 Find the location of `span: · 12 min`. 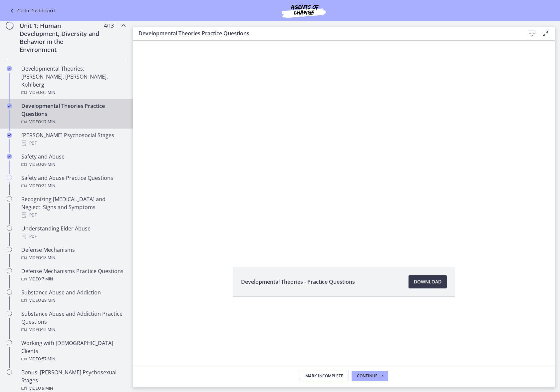

span: · 12 min is located at coordinates (48, 330).